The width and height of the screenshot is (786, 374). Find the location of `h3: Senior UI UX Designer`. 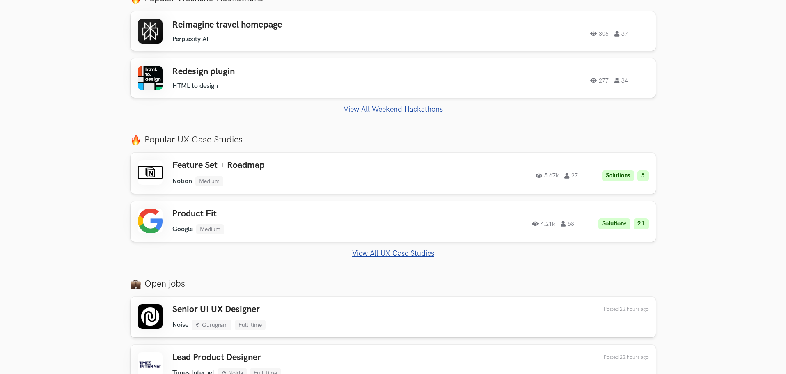

h3: Senior UI UX Designer is located at coordinates (219, 309).